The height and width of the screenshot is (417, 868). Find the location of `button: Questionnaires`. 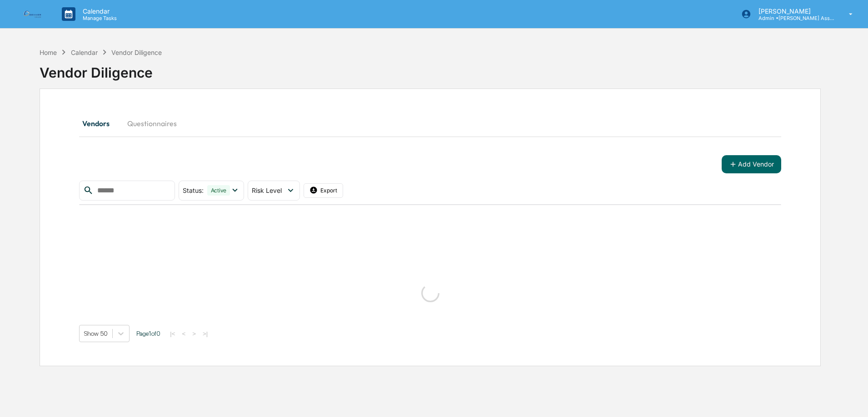

button: Questionnaires is located at coordinates (152, 124).